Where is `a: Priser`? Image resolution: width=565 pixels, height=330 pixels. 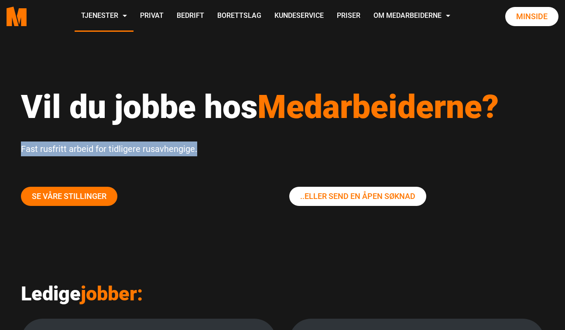
a: Priser is located at coordinates (348, 16).